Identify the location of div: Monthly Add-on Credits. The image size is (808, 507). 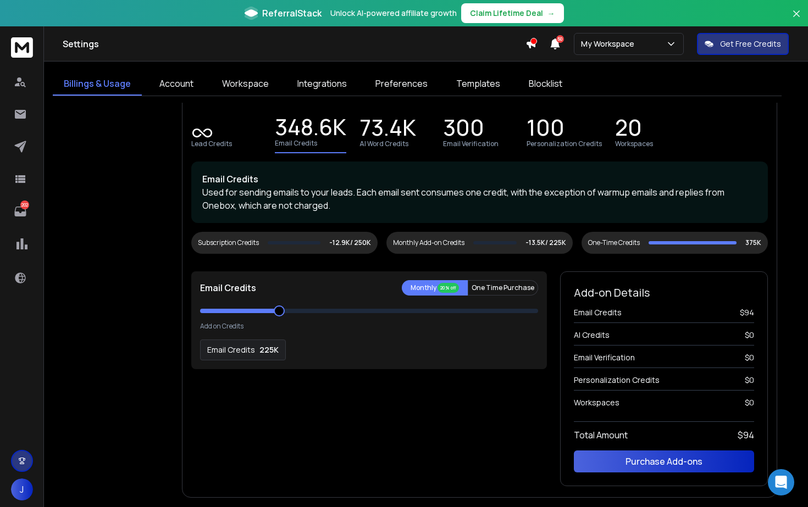
(429, 243).